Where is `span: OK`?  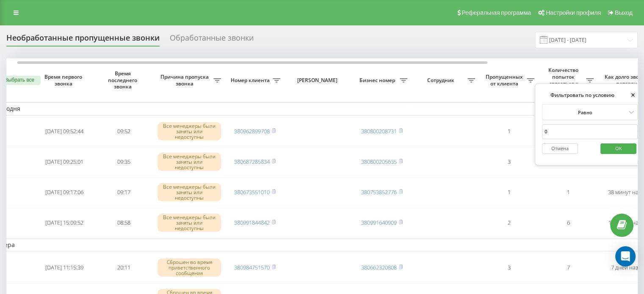 span: OK is located at coordinates (618, 148).